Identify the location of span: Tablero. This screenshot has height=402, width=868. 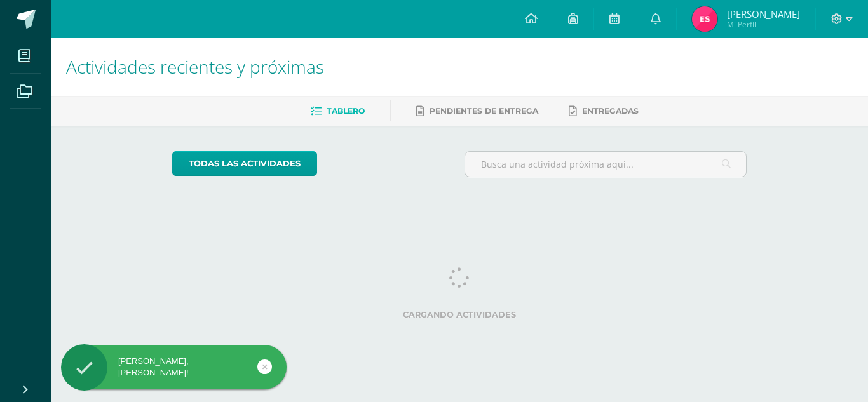
(346, 110).